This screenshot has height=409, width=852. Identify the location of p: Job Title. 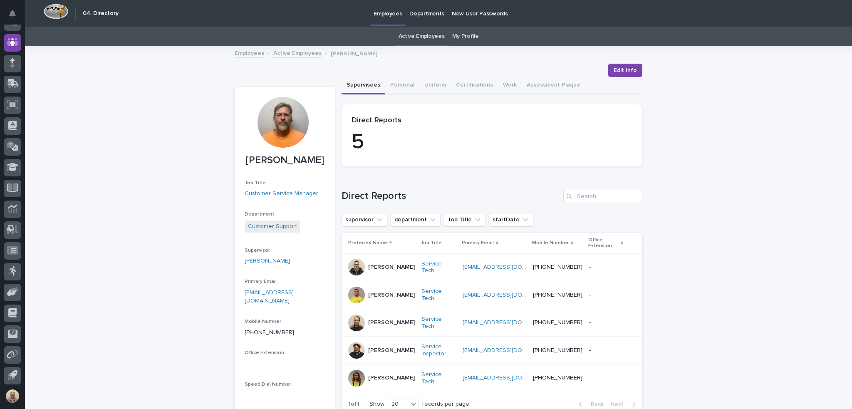
(431, 243).